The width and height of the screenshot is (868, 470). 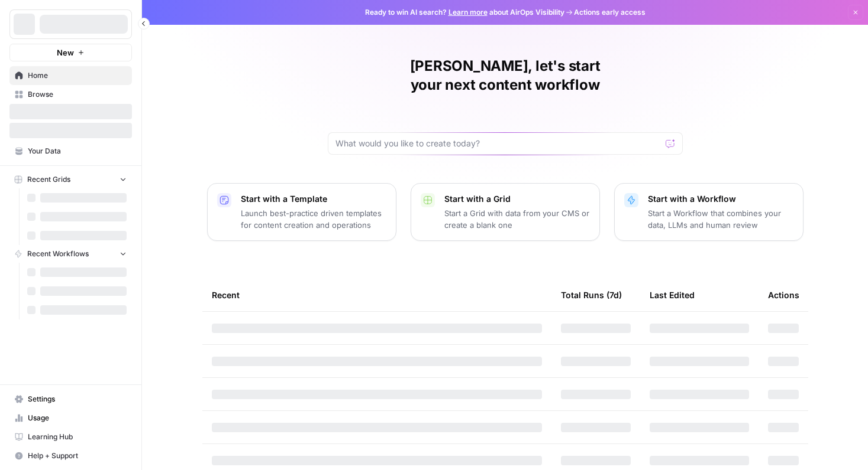 What do you see at coordinates (70, 418) in the screenshot?
I see `a: Usage` at bounding box center [70, 418].